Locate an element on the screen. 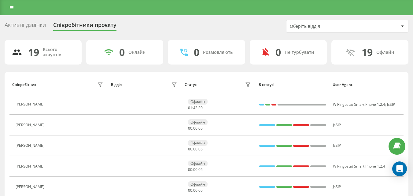 The image size is (413, 196). div: User Agent is located at coordinates (366, 85).